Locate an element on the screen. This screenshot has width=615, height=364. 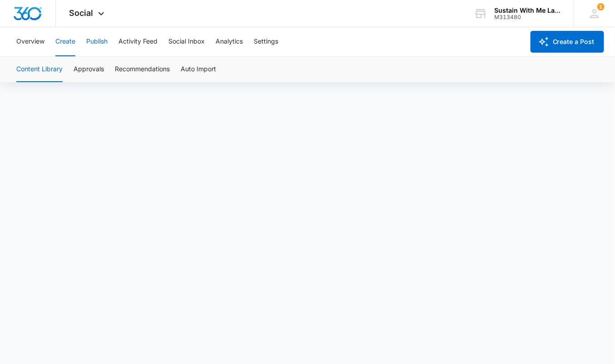
span: Social is located at coordinates (81, 13).